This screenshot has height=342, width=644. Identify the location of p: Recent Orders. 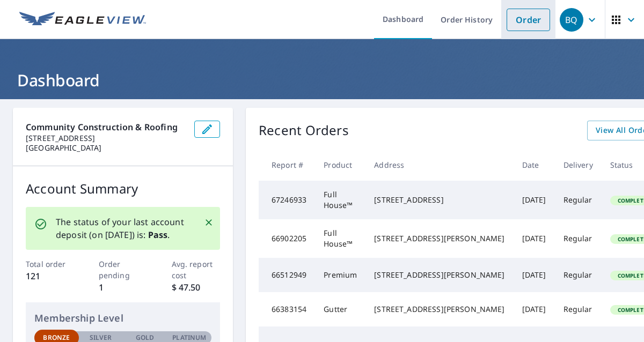
(304, 130).